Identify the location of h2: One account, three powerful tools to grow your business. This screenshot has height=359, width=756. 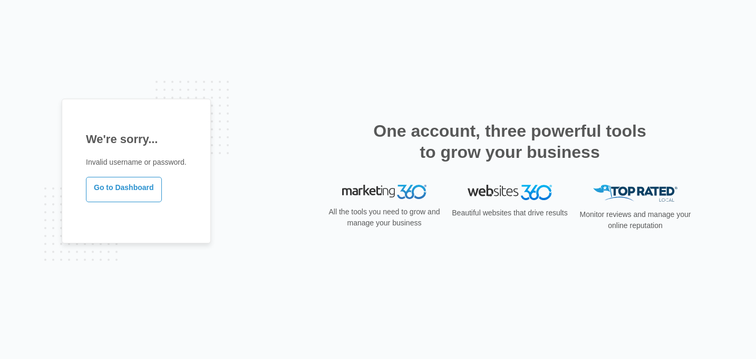
(510, 141).